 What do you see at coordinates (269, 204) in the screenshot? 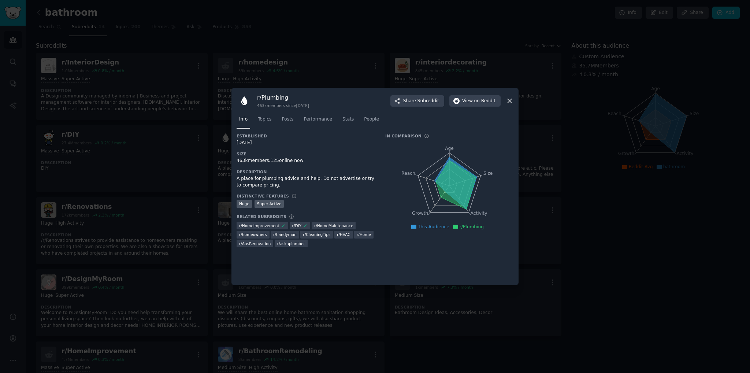
I see `div: Super Active` at bounding box center [269, 204].